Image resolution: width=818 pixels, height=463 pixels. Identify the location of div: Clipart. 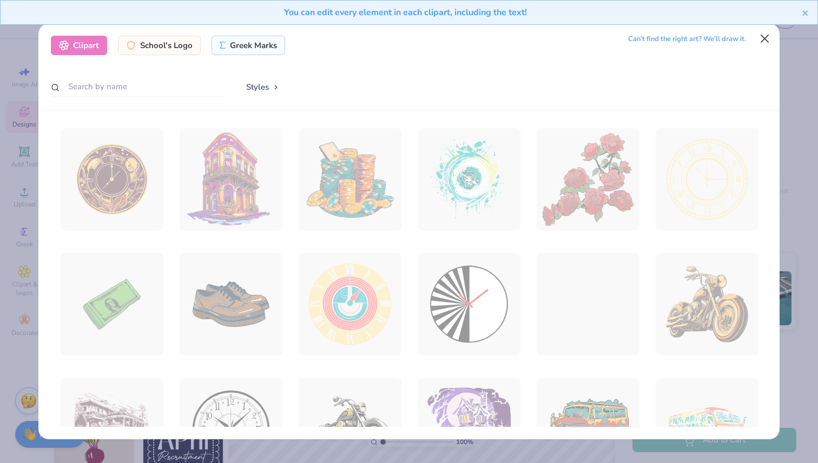
(79, 45).